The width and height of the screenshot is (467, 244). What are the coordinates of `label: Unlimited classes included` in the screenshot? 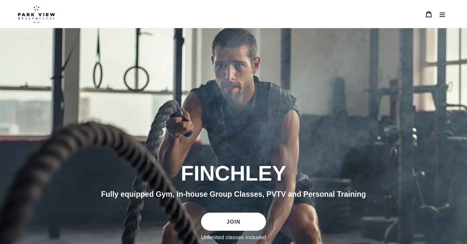 It's located at (233, 238).